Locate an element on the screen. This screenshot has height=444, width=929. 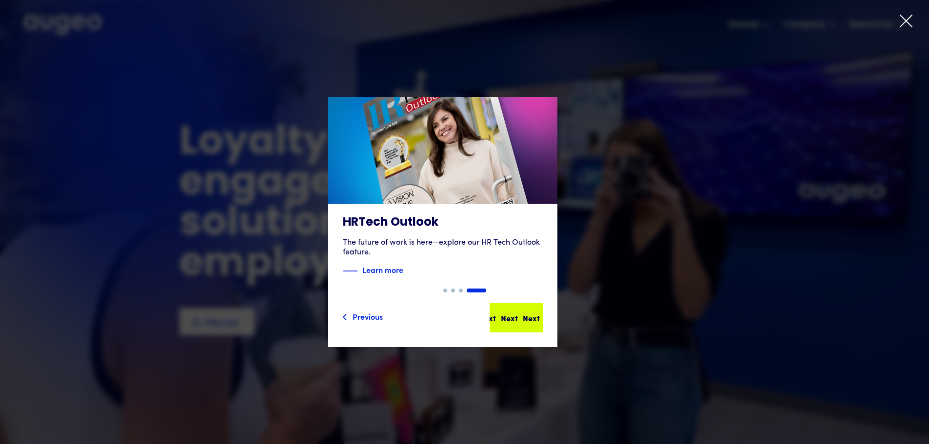
div: Show slide 4 of 4 is located at coordinates (477, 291).